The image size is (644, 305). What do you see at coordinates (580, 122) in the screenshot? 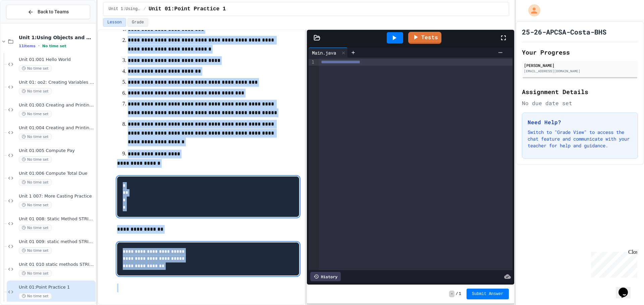
I see `h3: Need Help?` at bounding box center [580, 122].